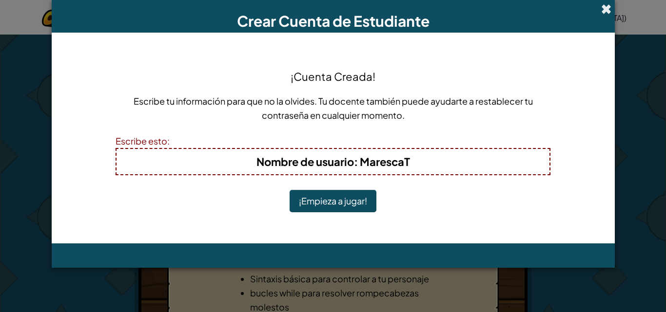 The image size is (666, 312). I want to click on b: : MarescaT, so click(333, 162).